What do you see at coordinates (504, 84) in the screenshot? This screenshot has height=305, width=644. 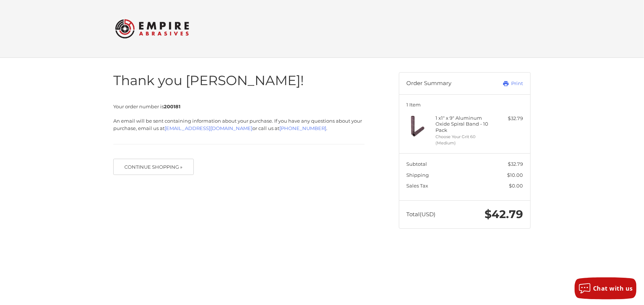 I see `a: Print` at bounding box center [504, 84].